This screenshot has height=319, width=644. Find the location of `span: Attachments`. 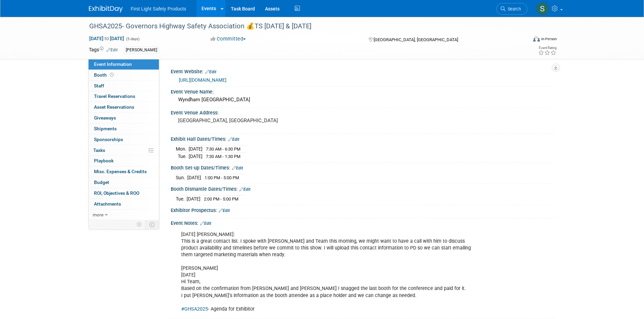

span: Attachments is located at coordinates (108, 204).